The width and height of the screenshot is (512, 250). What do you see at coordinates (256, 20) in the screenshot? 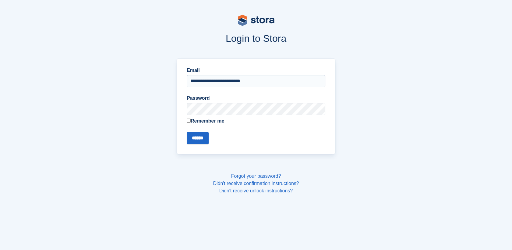
I see `img: stora-logo-53a41332b3708ae10de48c4981b4e9114cc0af31d8433b30ea865607fb682f29.svg` at bounding box center [256, 20].